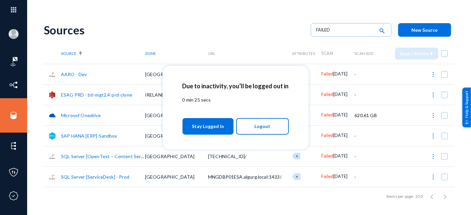 This screenshot has height=215, width=471. What do you see at coordinates (262, 126) in the screenshot?
I see `button: Logout` at bounding box center [262, 126].